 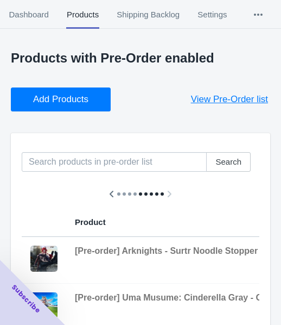 I want to click on p: Products with Pre-Order enabled, so click(x=141, y=58).